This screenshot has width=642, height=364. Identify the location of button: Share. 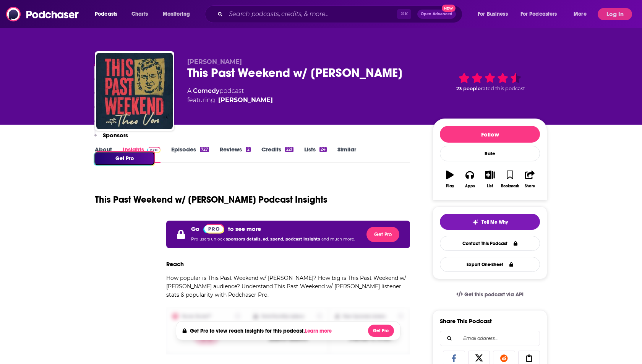
(530, 179).